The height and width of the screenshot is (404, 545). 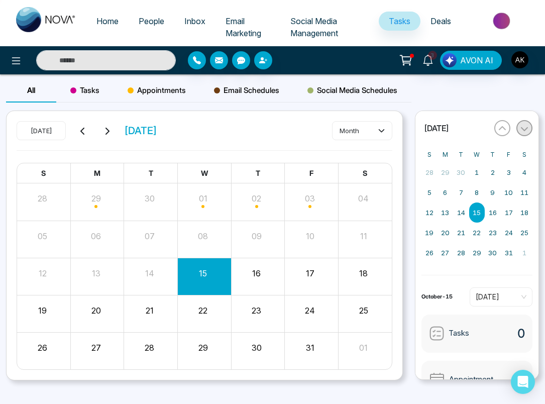 I want to click on button: 31, so click(x=310, y=347).